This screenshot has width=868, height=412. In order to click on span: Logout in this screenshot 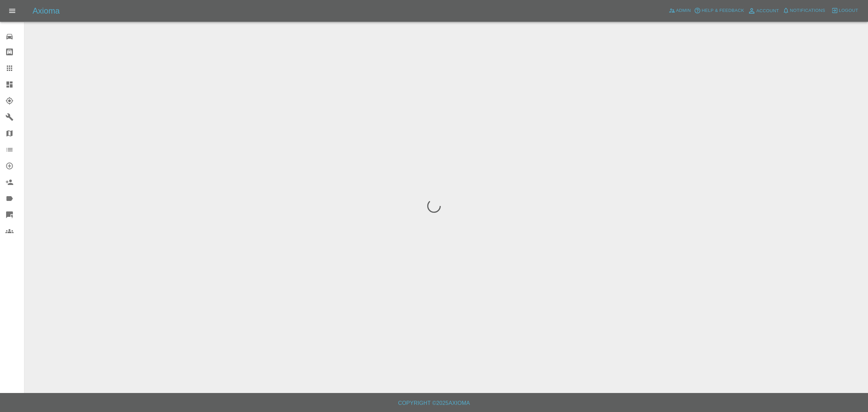, I will do `click(849, 11)`.